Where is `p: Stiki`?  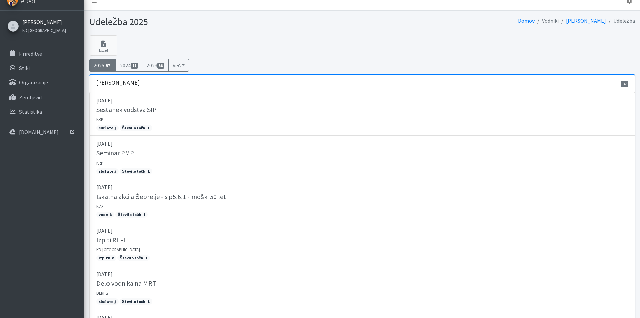
p: Stiki is located at coordinates (24, 68).